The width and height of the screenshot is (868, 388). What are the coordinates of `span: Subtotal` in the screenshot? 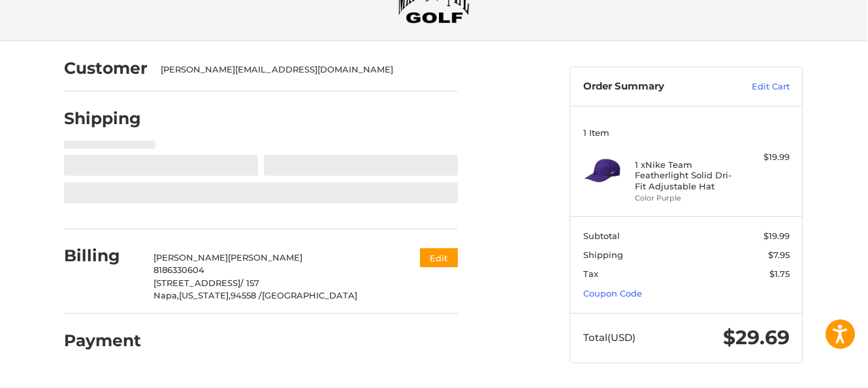 It's located at (602, 236).